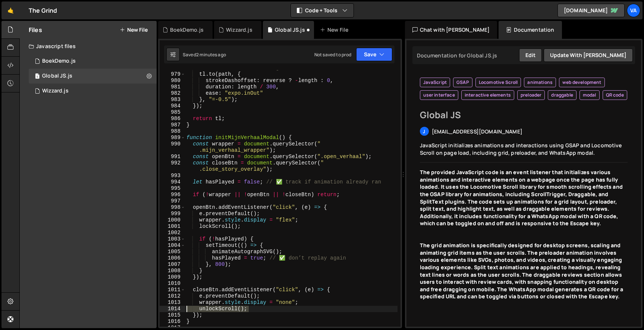  Describe the element at coordinates (540, 82) in the screenshot. I see `span: animations` at that location.